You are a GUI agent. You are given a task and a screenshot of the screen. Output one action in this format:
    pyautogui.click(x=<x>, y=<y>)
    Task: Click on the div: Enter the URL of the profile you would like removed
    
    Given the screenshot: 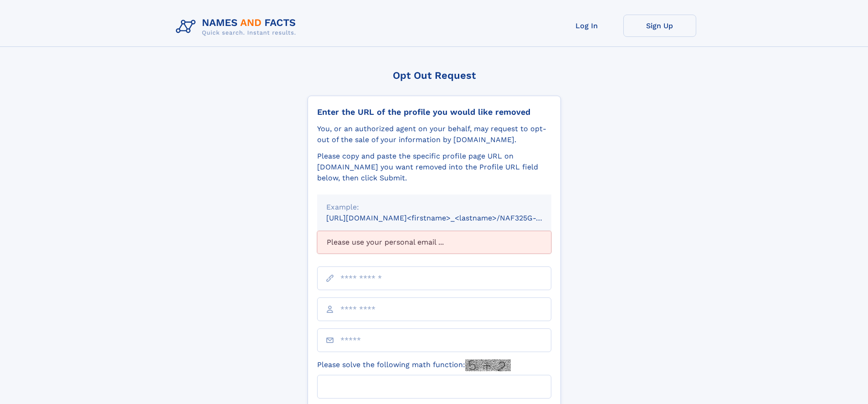 What is the action you would take?
    pyautogui.click(x=434, y=112)
    